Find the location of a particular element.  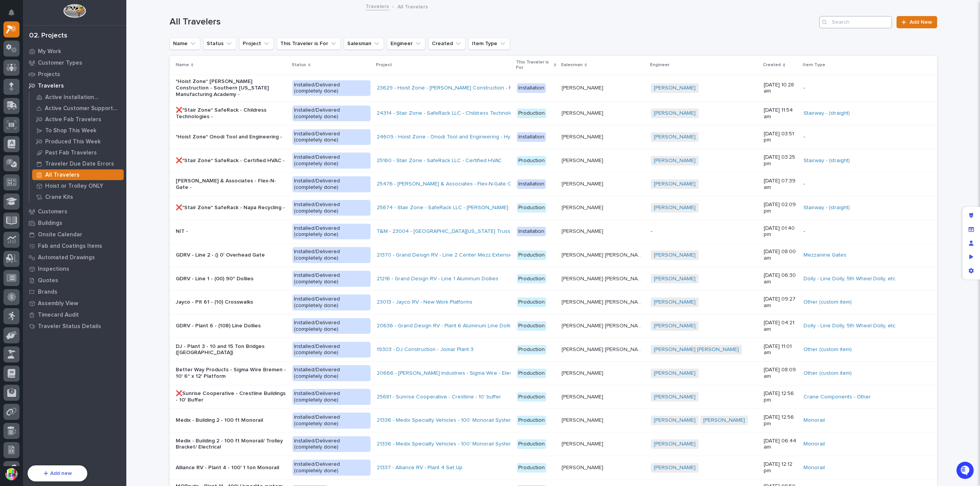

p: Fab and Coatings Items is located at coordinates (70, 246).